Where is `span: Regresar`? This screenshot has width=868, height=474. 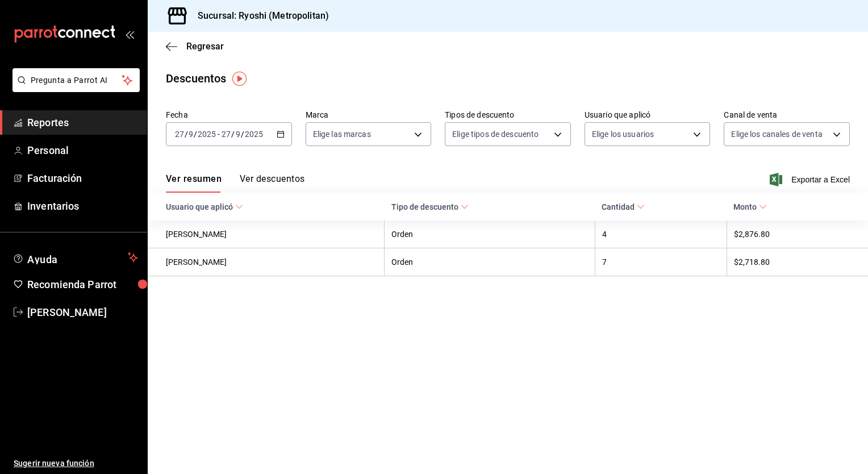 span: Regresar is located at coordinates (205, 46).